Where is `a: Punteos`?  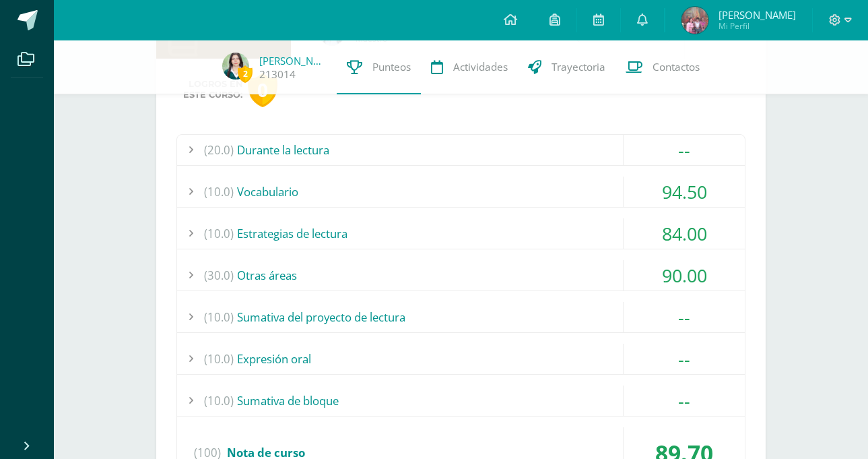
a: Punteos is located at coordinates (378, 67).